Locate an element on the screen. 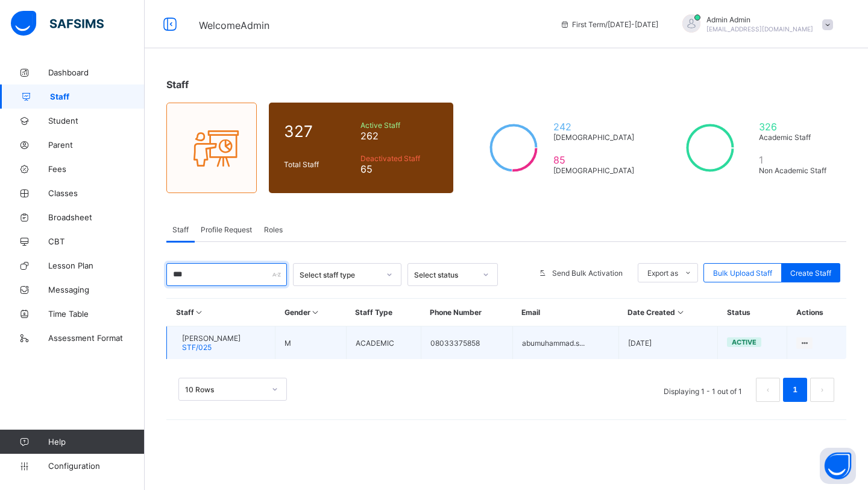 The height and width of the screenshot is (490, 868). span: Broadsheet is located at coordinates (96, 217).